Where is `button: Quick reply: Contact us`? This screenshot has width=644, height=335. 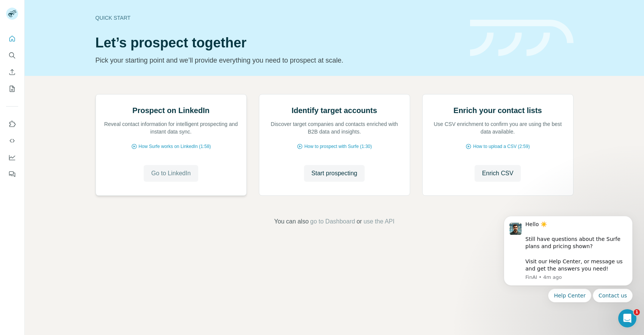 button: Quick reply: Contact us is located at coordinates (120, 104).